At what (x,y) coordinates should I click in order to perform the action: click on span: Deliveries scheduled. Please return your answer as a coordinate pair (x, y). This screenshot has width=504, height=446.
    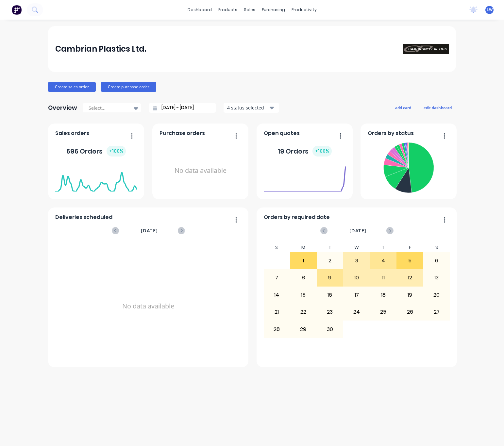
    Looking at the image, I should click on (84, 217).